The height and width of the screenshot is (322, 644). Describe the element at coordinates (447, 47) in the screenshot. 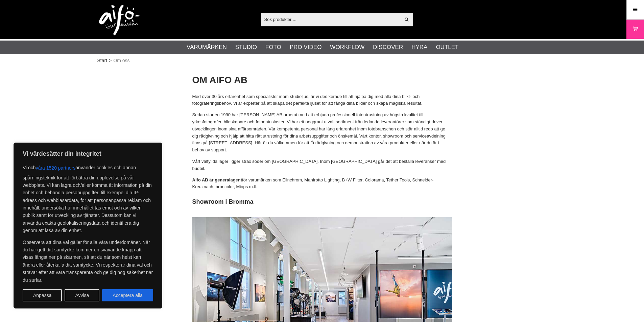

I see `a: Outlet` at that location.